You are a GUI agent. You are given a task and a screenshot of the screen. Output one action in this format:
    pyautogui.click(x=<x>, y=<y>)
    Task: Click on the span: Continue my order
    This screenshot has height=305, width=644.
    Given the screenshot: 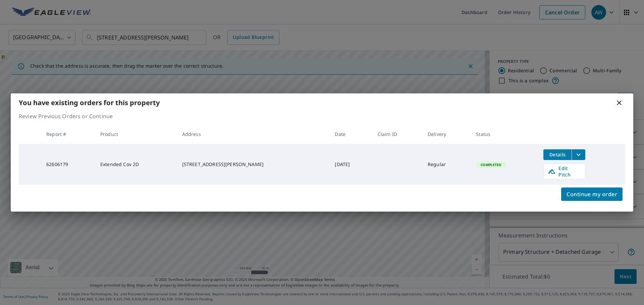 What is the action you would take?
    pyautogui.click(x=591, y=195)
    